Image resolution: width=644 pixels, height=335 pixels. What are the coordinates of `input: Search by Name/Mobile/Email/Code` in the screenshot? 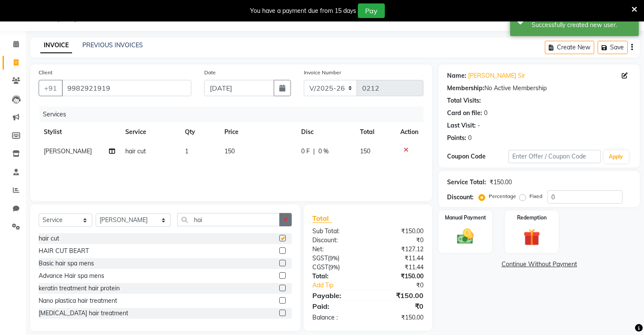 It's located at (126, 88).